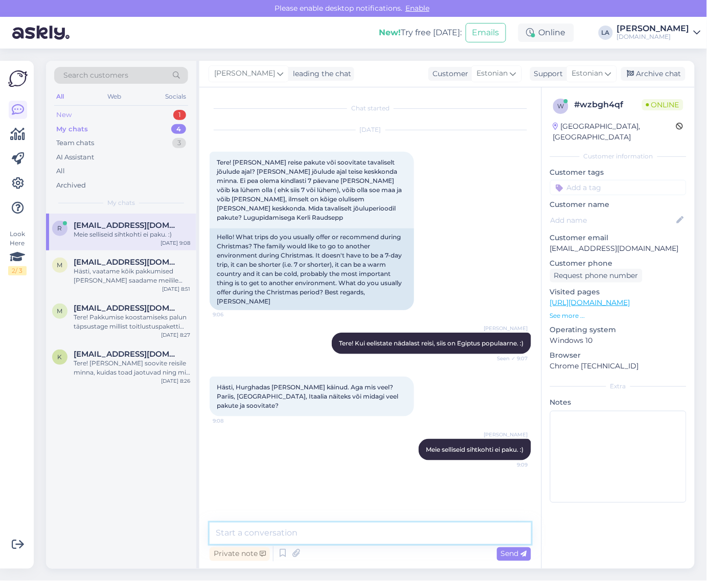  Describe the element at coordinates (320, 74) in the screenshot. I see `div: leading the chat` at that location.